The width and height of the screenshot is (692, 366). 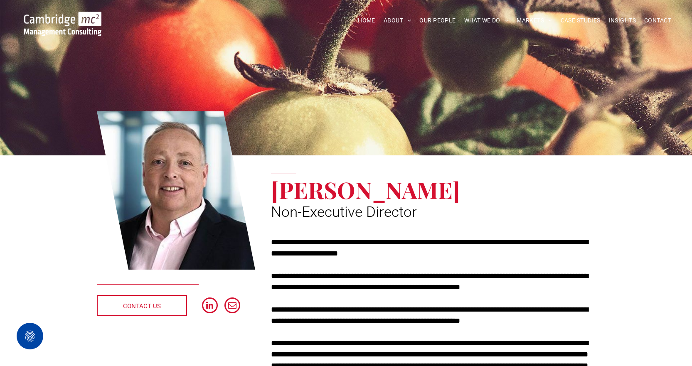 I want to click on a: CONTACT, so click(x=658, y=20).